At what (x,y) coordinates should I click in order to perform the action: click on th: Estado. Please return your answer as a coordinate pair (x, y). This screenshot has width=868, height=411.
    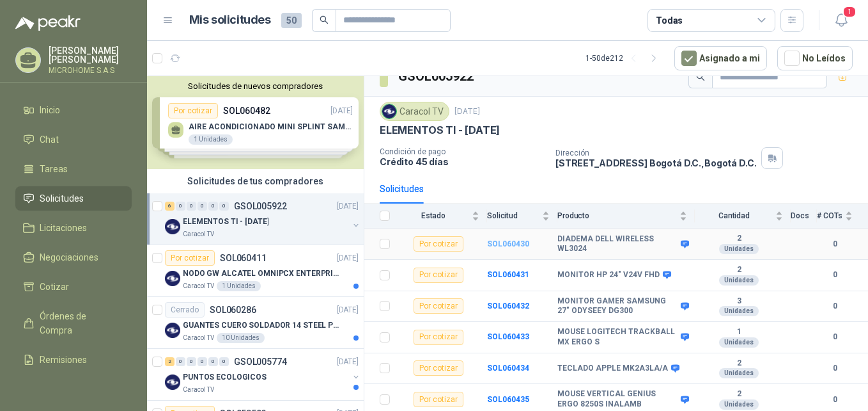
    Looking at the image, I should click on (443, 216).